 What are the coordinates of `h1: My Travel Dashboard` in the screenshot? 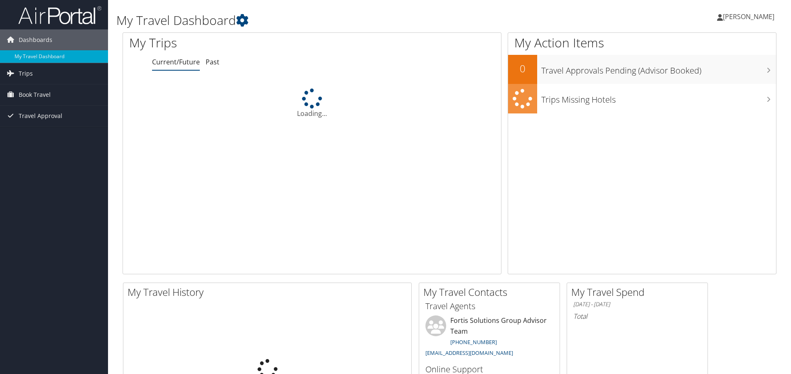 It's located at (338, 20).